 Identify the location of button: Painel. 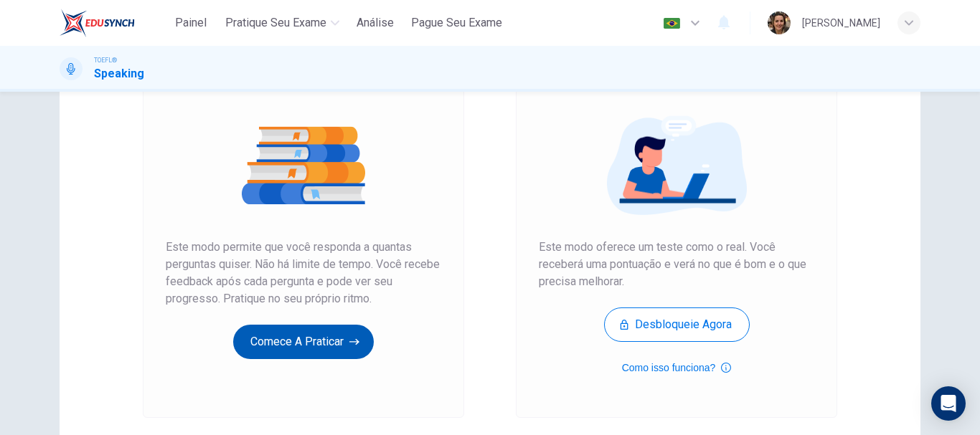
(191, 23).